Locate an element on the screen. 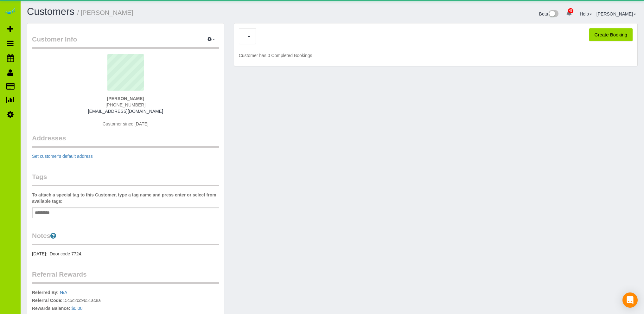 The height and width of the screenshot is (314, 644). button: Create Booking is located at coordinates (611, 35).